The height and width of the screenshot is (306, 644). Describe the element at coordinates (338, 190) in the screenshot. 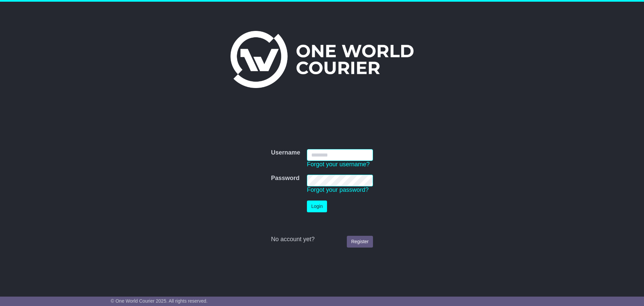

I see `a: Forgot your password?` at that location.